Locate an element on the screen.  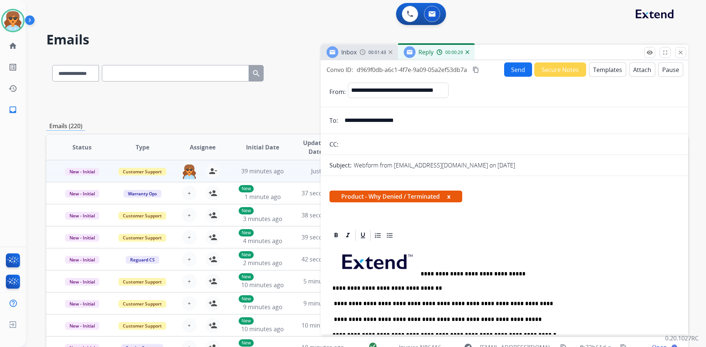
span: 00:01:43 is located at coordinates (377, 53).